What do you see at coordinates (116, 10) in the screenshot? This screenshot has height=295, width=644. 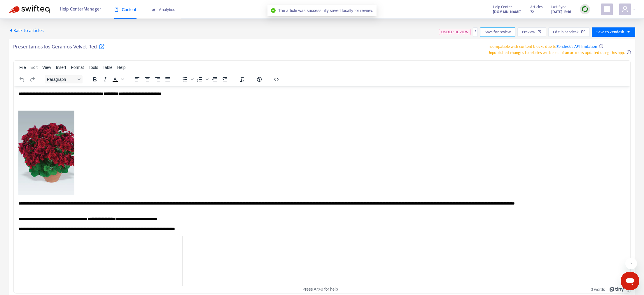 I see `span: book` at bounding box center [116, 10].